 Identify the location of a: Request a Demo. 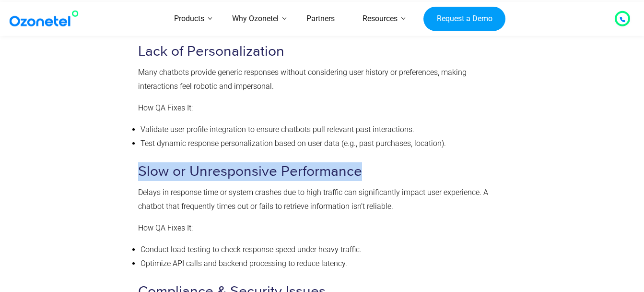
(464, 19).